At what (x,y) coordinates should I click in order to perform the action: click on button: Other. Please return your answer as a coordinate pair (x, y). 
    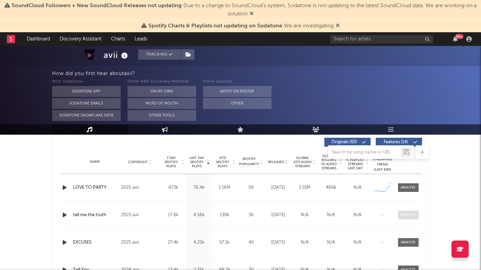
    Looking at the image, I should click on (237, 103).